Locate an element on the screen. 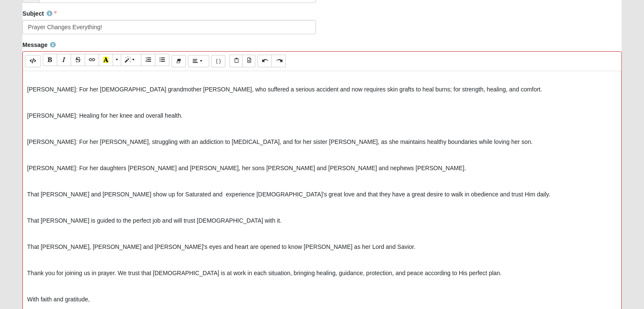 This screenshot has width=644, height=309. label: Message is located at coordinates (39, 45).